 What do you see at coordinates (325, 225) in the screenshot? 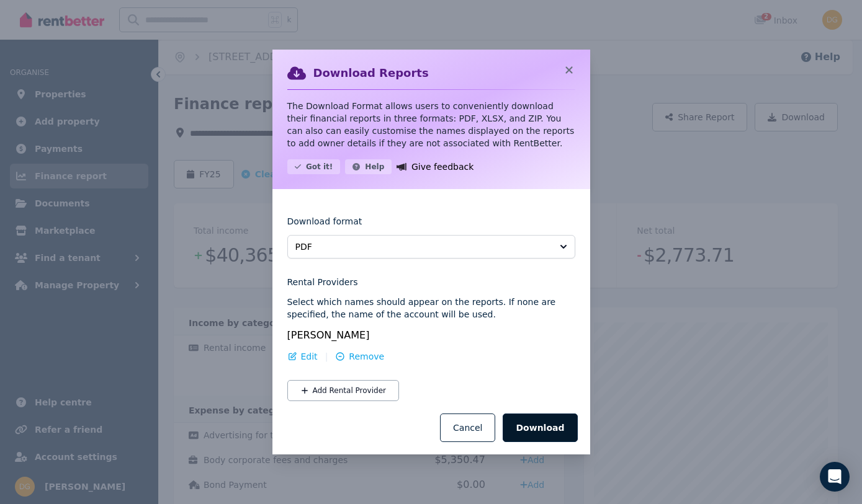
I see `label: Download format` at bounding box center [325, 225].